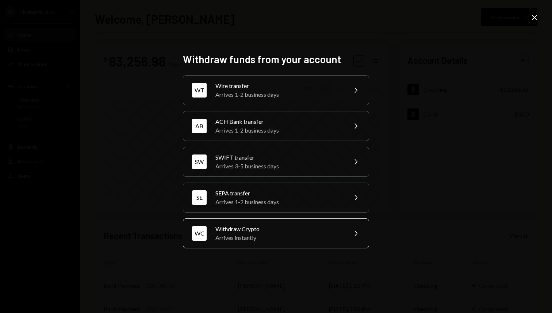 This screenshot has width=552, height=313. I want to click on div: SE, so click(199, 197).